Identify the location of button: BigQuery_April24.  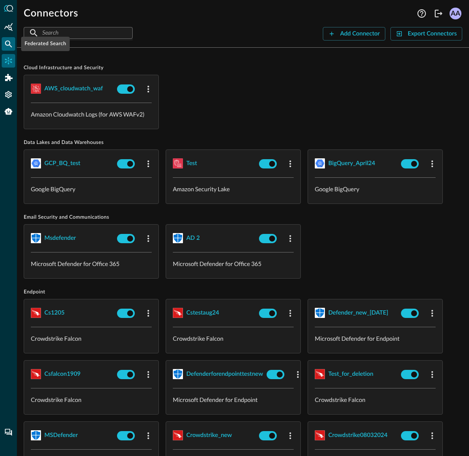
(351, 163).